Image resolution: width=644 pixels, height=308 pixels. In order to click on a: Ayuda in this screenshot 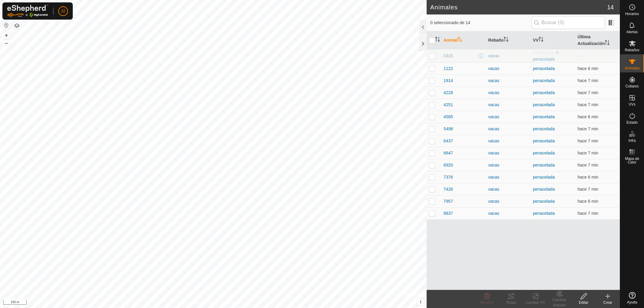, I will do `click(632, 298)`.